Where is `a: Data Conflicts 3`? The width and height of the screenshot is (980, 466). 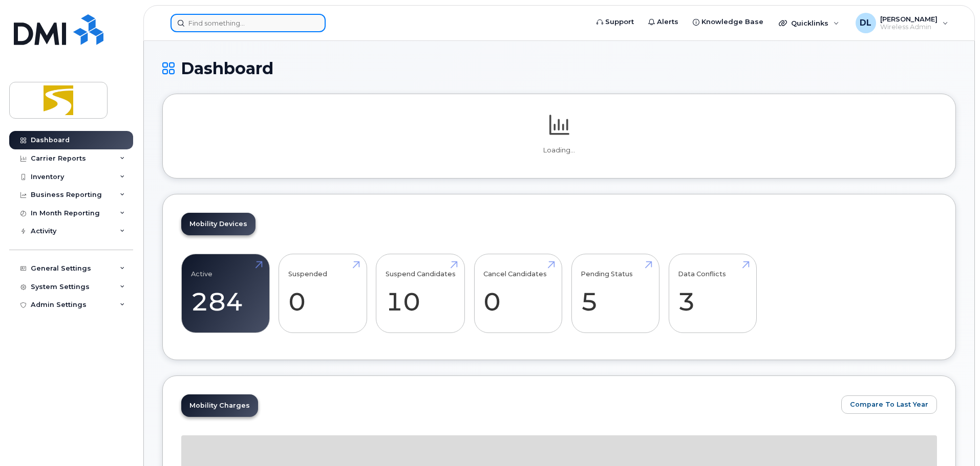 a: Data Conflicts 3 is located at coordinates (712, 294).